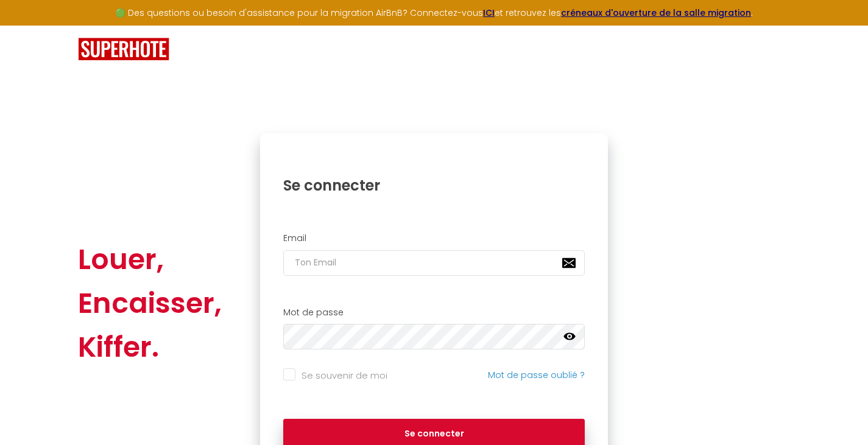 Image resolution: width=868 pixels, height=445 pixels. Describe the element at coordinates (656, 13) in the screenshot. I see `strong: créneaux d'ouverture de la salle migration` at that location.